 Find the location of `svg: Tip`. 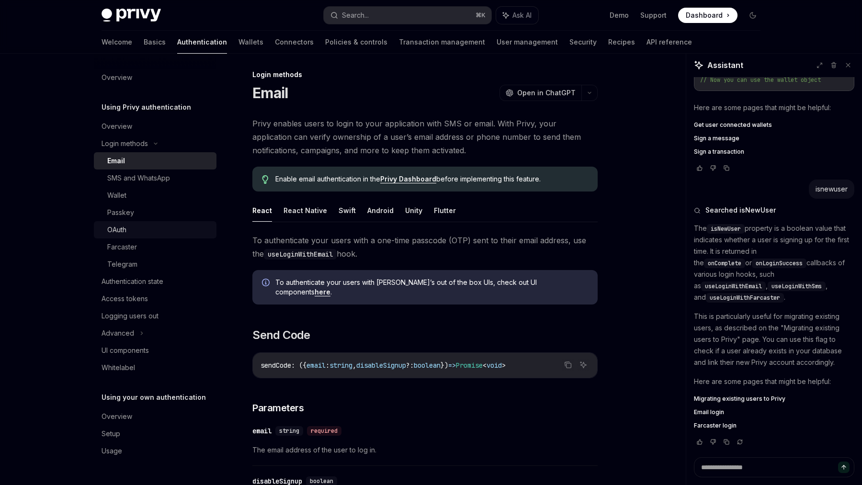

svg: Tip is located at coordinates (265, 180).